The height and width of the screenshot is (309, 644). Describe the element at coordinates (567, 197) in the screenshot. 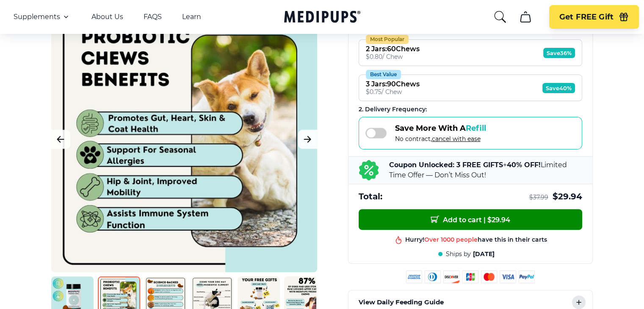

I see `span: $ 29.94` at that location.